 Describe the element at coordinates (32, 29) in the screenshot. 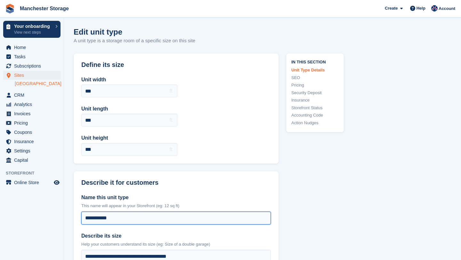

I see `a: Your onboarding View next steps` at that location.